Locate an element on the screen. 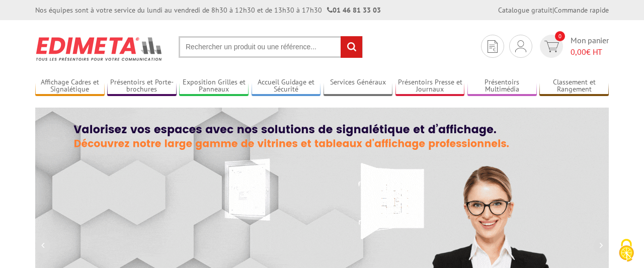  button: Cookies (fenêtre modale) is located at coordinates (626, 251).